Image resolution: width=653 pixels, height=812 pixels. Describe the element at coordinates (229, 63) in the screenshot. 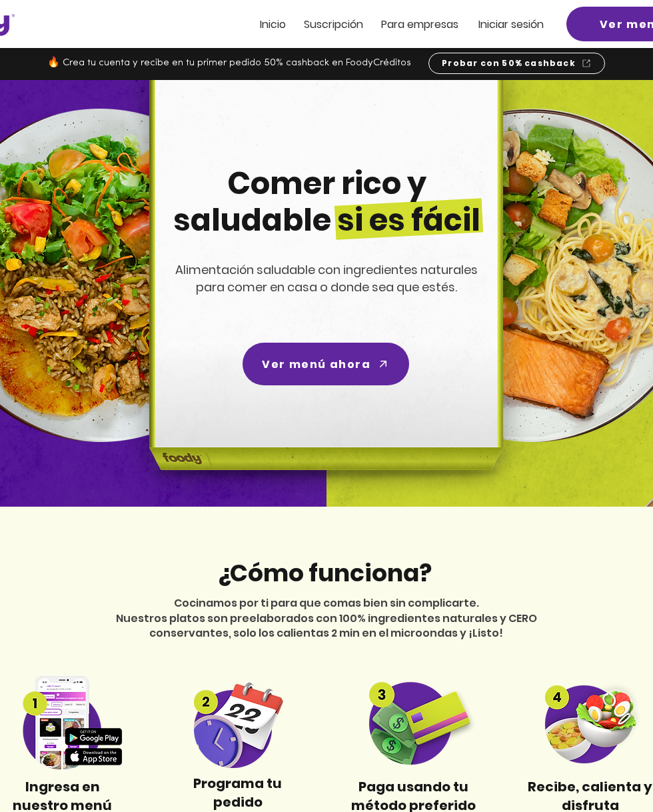

I see `span: 🔥 Crea tu cuenta y recibe en tu primer pedido 50% cashback en FoodyCréditos` at that location.